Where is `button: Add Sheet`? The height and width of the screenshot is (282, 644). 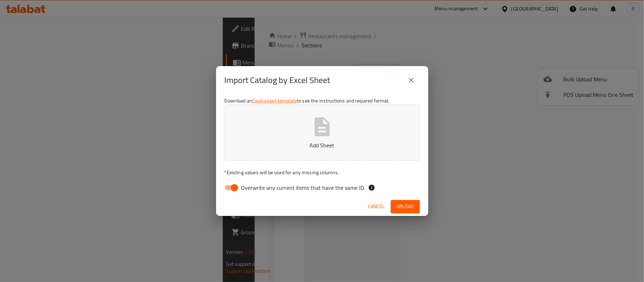
button: Add Sheet is located at coordinates (322, 133).